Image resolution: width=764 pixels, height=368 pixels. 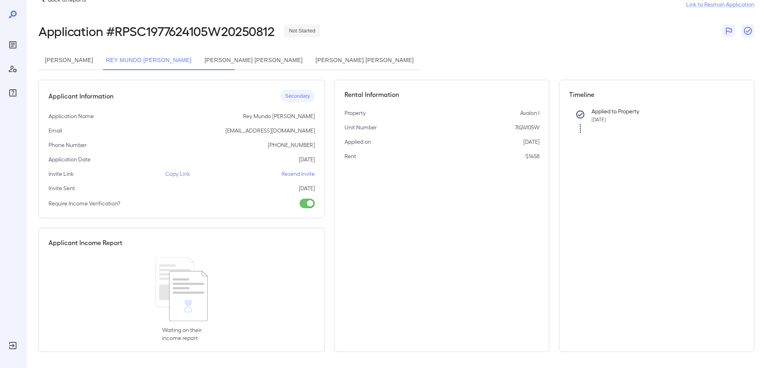 What do you see at coordinates (55, 131) in the screenshot?
I see `p: Email` at bounding box center [55, 131].